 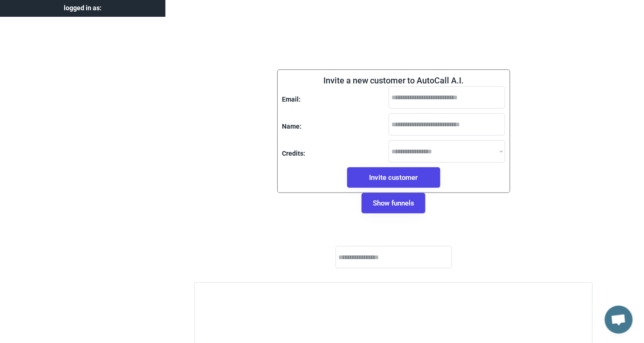 What do you see at coordinates (292, 127) in the screenshot?
I see `div: Name:` at bounding box center [292, 127].